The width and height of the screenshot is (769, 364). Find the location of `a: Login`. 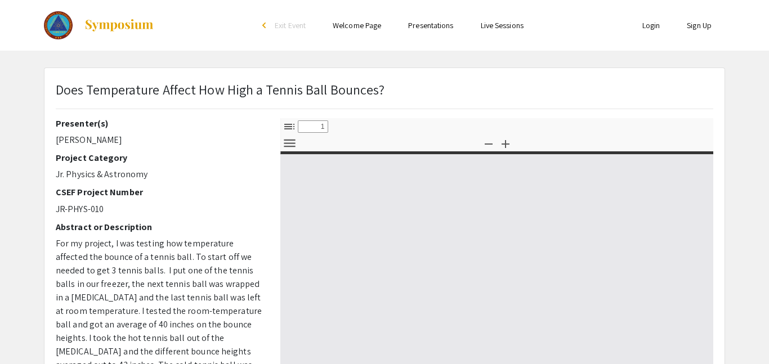

a: Login is located at coordinates (652, 25).